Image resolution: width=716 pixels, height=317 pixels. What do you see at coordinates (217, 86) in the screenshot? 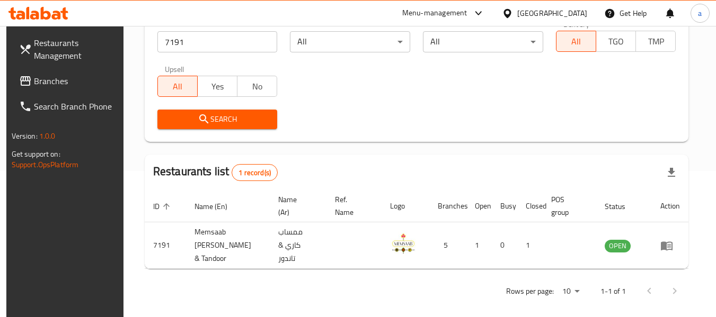
I see `button: Yes` at bounding box center [217, 86].